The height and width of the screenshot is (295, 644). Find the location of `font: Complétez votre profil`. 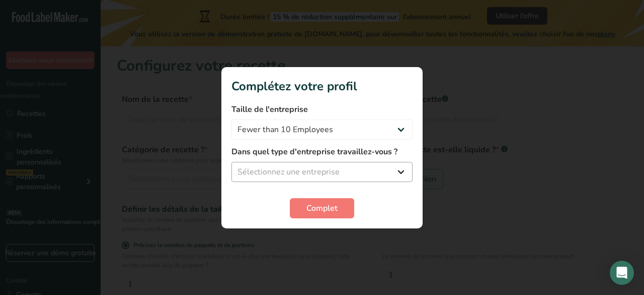

font: Complétez votre profil is located at coordinates (295, 86).